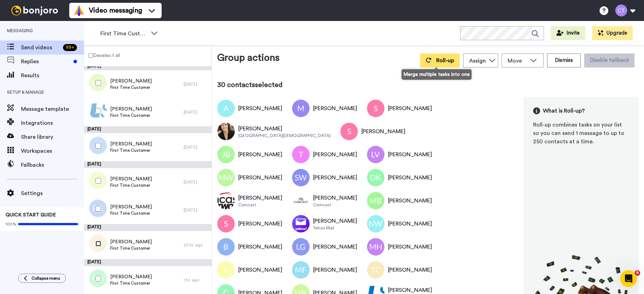  I want to click on img: Image of Jessica L Cooper, so click(226, 224).